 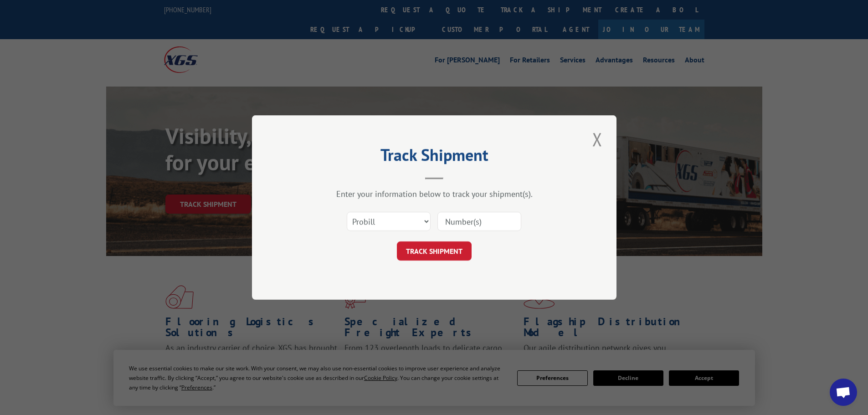 What do you see at coordinates (479, 221) in the screenshot?
I see `input: Number(s)` at bounding box center [479, 221].